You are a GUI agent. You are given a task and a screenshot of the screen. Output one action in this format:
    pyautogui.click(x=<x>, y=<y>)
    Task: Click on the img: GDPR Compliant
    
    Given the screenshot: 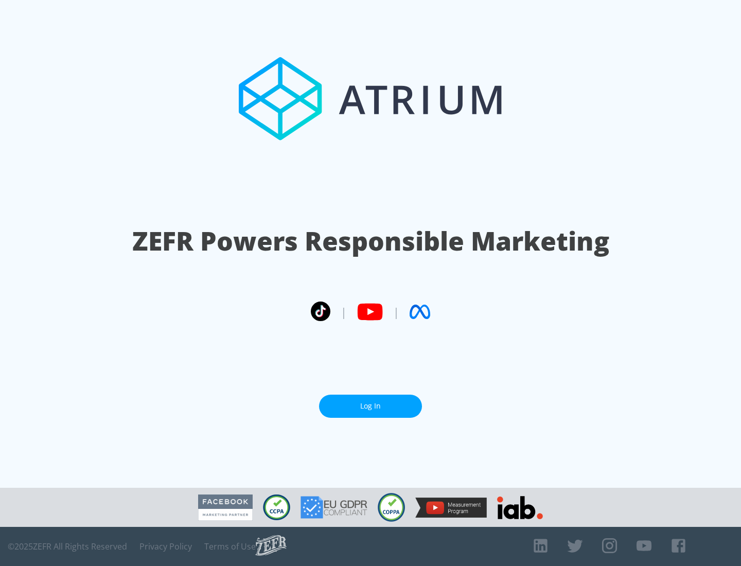 What is the action you would take?
    pyautogui.click(x=334, y=507)
    